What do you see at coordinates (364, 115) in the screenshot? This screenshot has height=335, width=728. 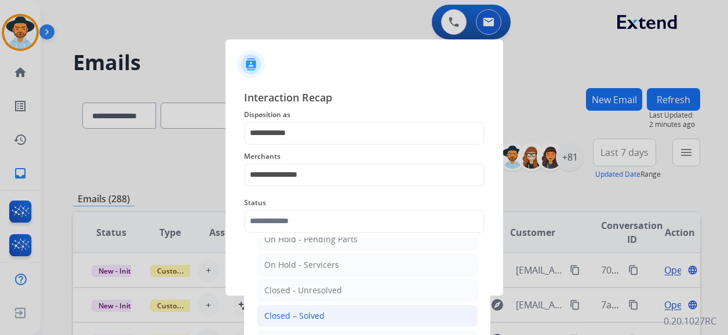 I see `span: Disposition as` at bounding box center [364, 115].